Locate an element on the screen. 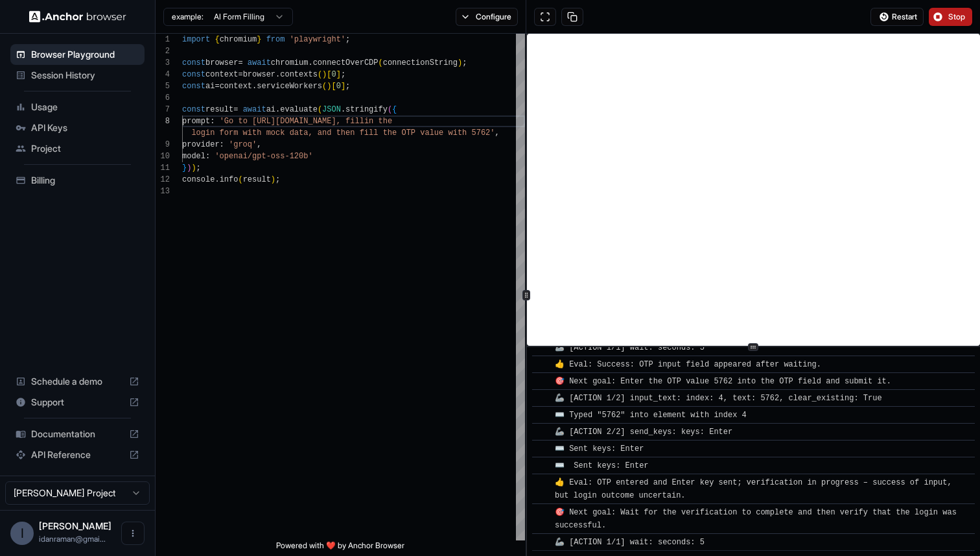  span: Session History is located at coordinates (85, 75).